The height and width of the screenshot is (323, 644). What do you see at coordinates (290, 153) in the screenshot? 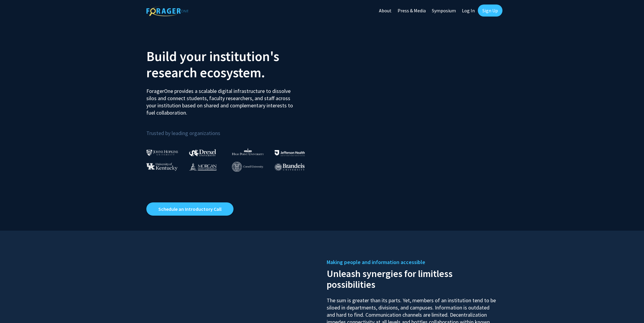
I see `img: Thomas Jefferson University` at bounding box center [290, 153].